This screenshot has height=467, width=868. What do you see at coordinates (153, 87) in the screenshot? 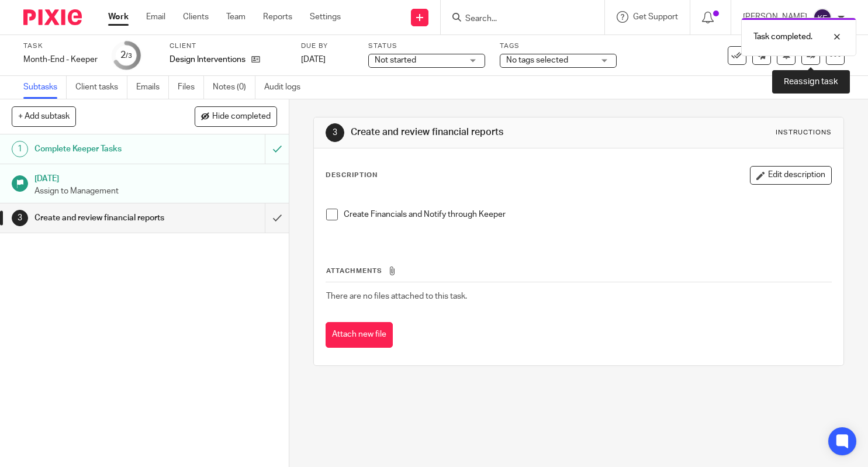
I see `a: Emails` at bounding box center [153, 87].